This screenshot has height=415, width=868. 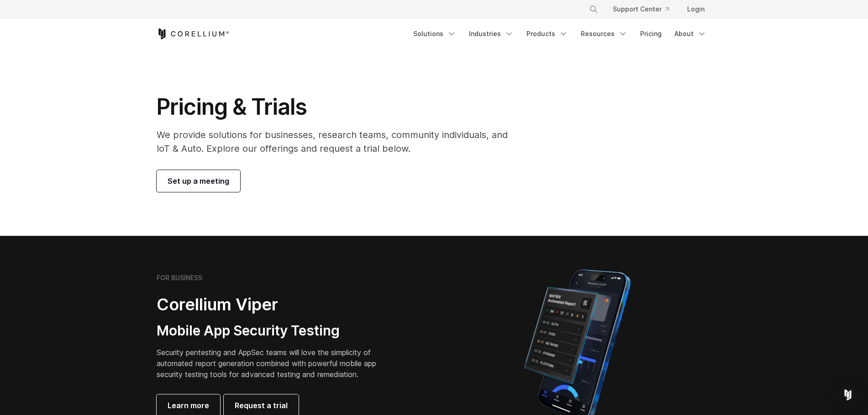 What do you see at coordinates (435, 34) in the screenshot?
I see `a: Solutions` at bounding box center [435, 34].